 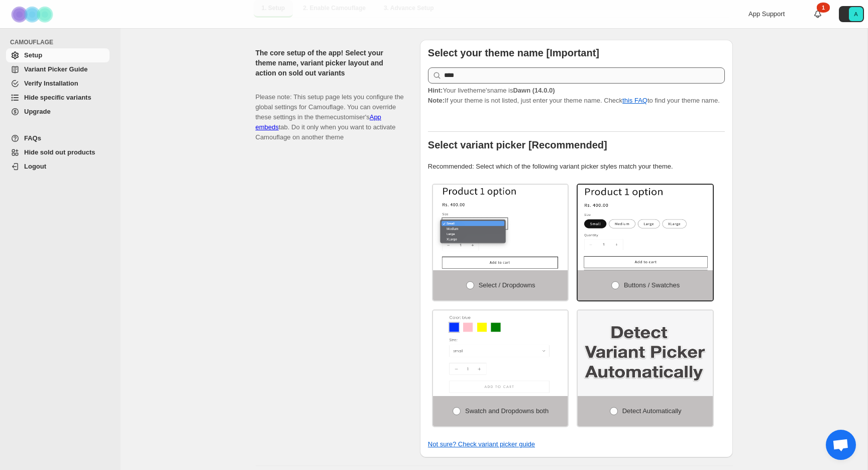 I want to click on span: Logout, so click(x=35, y=166).